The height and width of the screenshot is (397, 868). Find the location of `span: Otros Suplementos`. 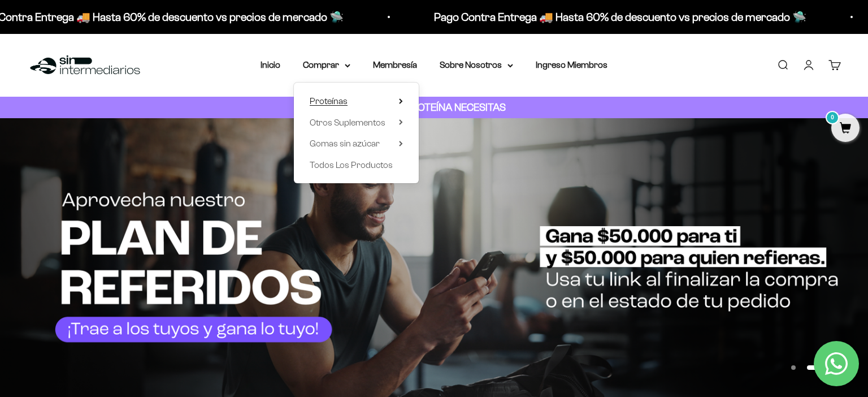

span: Otros Suplementos is located at coordinates (348, 122).